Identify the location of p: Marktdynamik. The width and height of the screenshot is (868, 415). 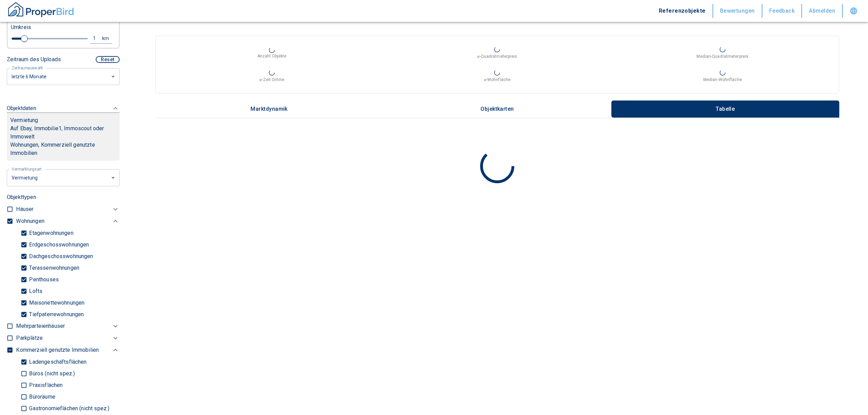
(269, 109).